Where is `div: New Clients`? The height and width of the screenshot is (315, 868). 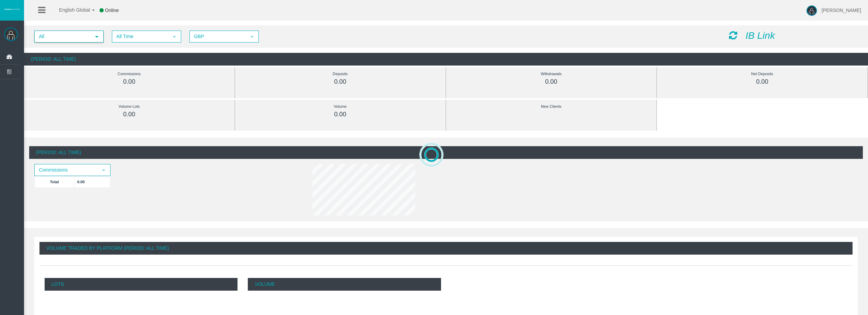
div: New Clients is located at coordinates (552, 107).